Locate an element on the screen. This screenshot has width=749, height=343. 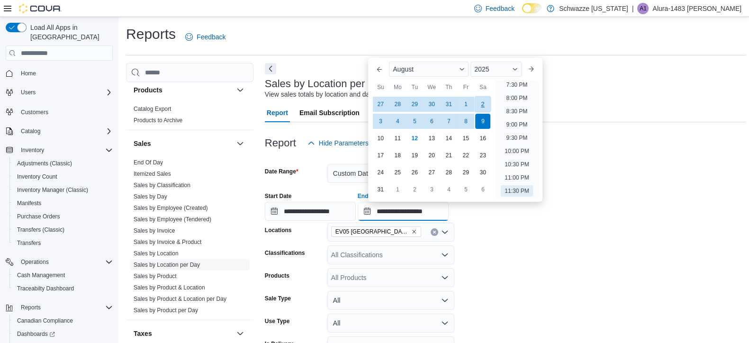
div: day-3 is located at coordinates (432, 190).